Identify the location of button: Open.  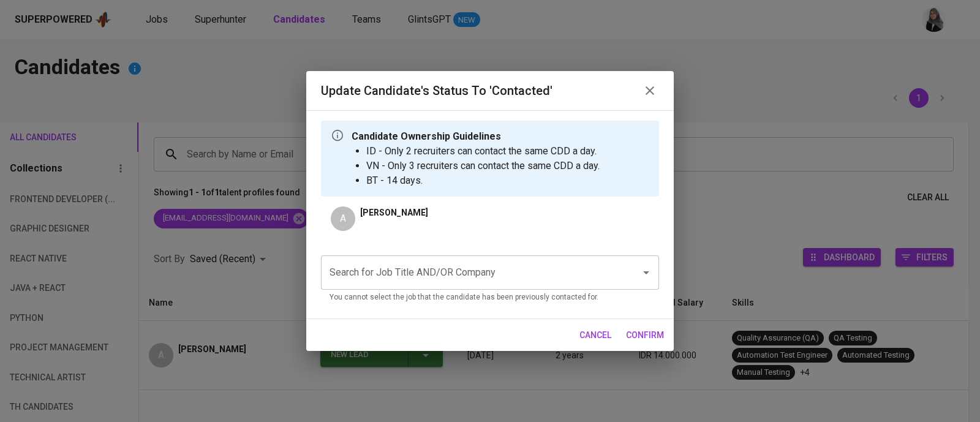
(646, 273).